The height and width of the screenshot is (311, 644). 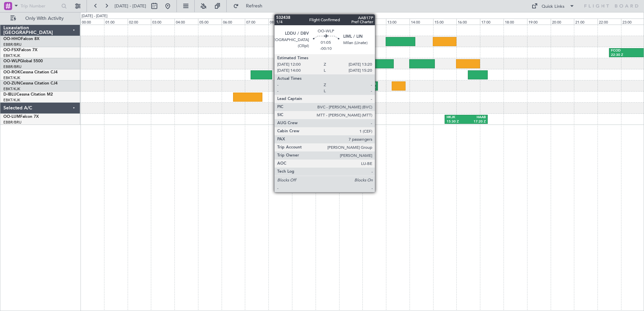 I want to click on span: OO-ZUN, so click(x=12, y=84).